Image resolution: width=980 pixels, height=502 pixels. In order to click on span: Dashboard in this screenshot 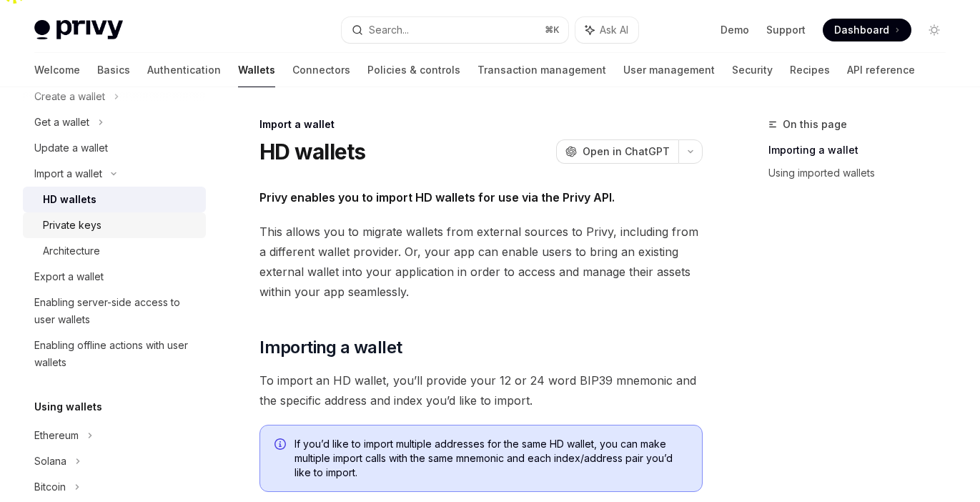, I will do `click(861, 30)`.